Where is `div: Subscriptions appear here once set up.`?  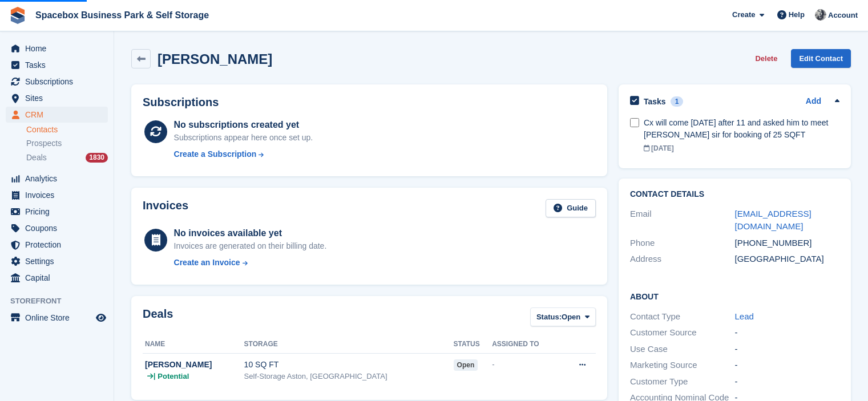
div: Subscriptions appear here once set up. is located at coordinates (244, 138).